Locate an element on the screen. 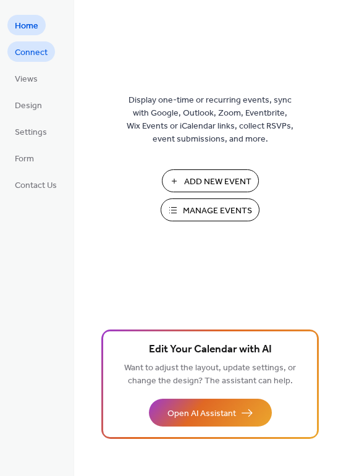 The image size is (346, 476). span: Open AI Assistant is located at coordinates (202, 414).